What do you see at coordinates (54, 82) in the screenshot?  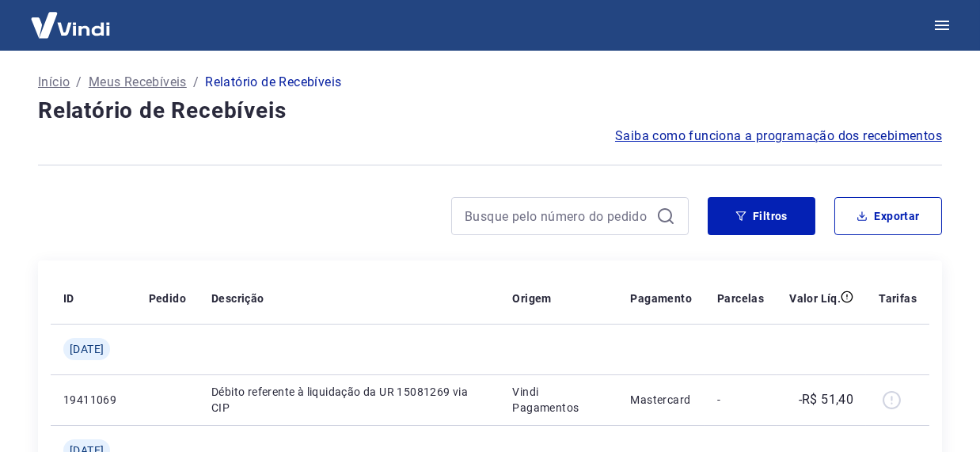 I see `a: Início` at bounding box center [54, 82].